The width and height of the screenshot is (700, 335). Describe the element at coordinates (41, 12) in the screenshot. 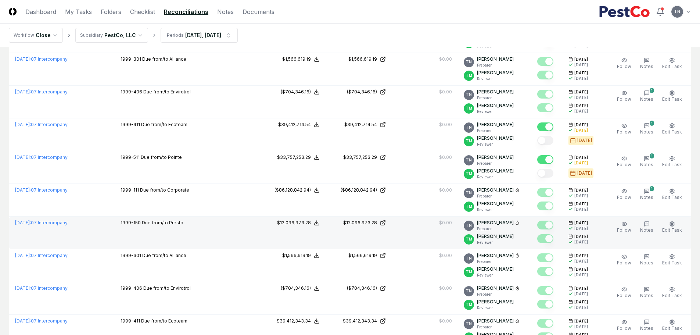

I see `a: Dashboard` at that location.